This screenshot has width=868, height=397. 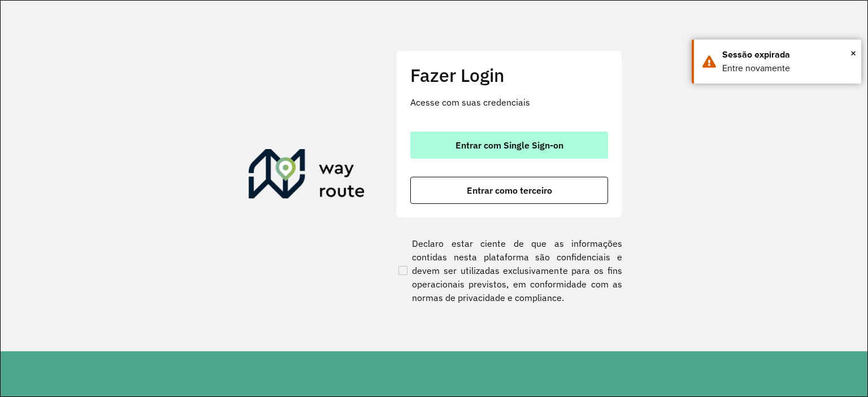 What do you see at coordinates (509, 145) in the screenshot?
I see `span: Entrar com Single Sign-on` at bounding box center [509, 145].